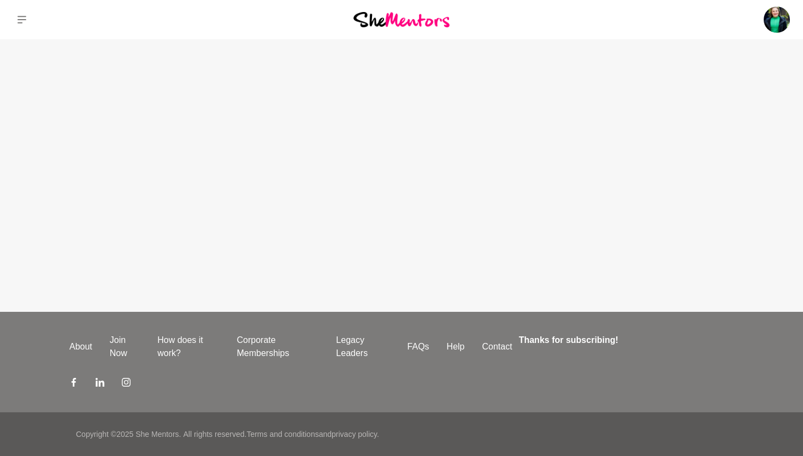 This screenshot has height=456, width=803. What do you see at coordinates (74, 384) in the screenshot?
I see `a: Facebook` at bounding box center [74, 384].